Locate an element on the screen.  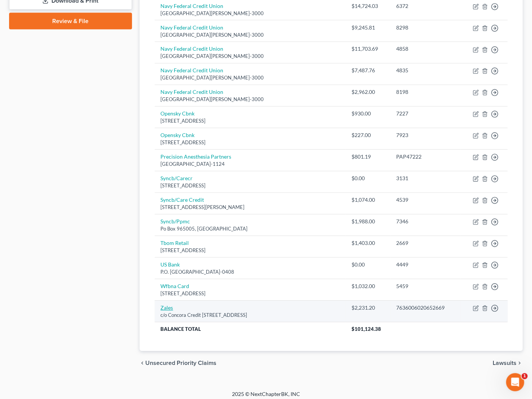
div: $930.00 is located at coordinates (368, 114).